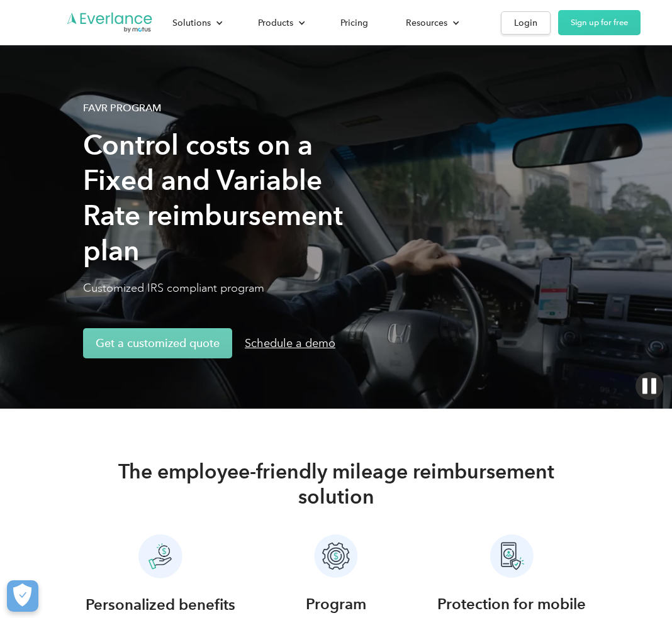 This screenshot has height=618, width=672. What do you see at coordinates (109, 22) in the screenshot?
I see `a: Go to homepage` at bounding box center [109, 22].